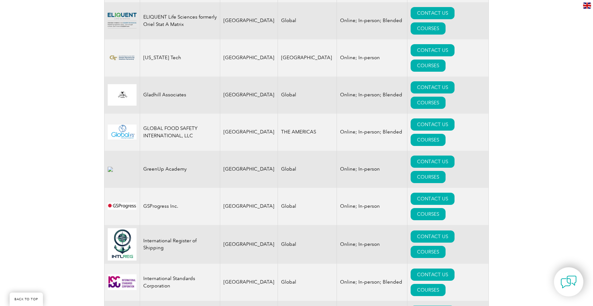 The height and width of the screenshot is (306, 593). I want to click on img: en, so click(587, 5).